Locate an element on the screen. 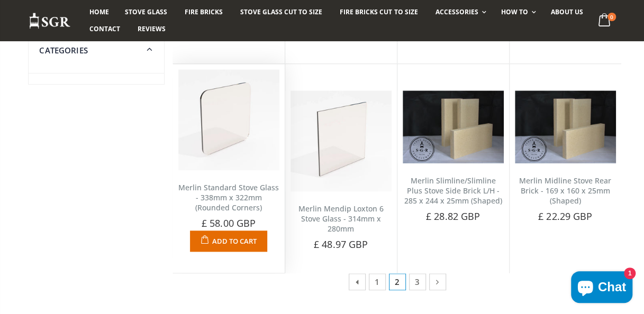 This screenshot has width=644, height=314. a: Merlin Midline Stove Rear Brick - 169 x 160 x 25mm (Shaped) is located at coordinates (565, 191).